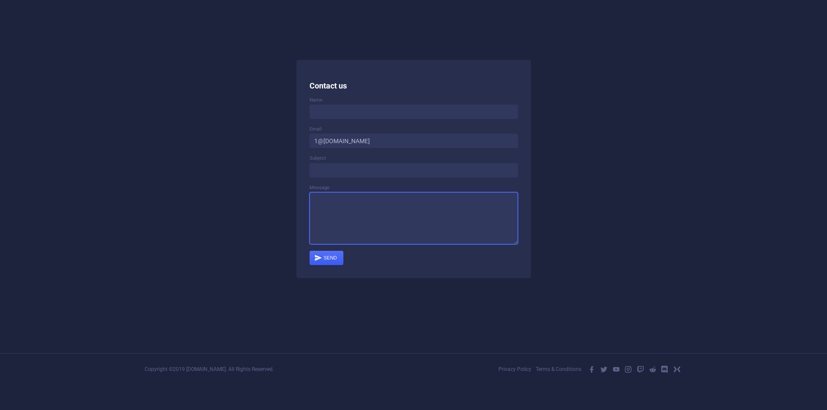  Describe the element at coordinates (414, 86) in the screenshot. I see `h5: Contact us` at that location.